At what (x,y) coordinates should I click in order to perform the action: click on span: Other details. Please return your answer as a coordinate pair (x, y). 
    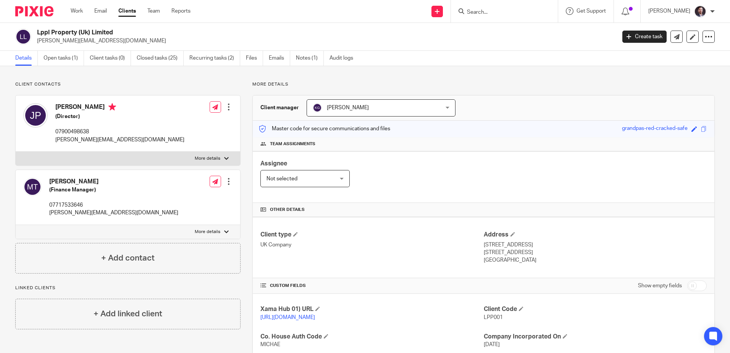
    Looking at the image, I should click on (287, 210).